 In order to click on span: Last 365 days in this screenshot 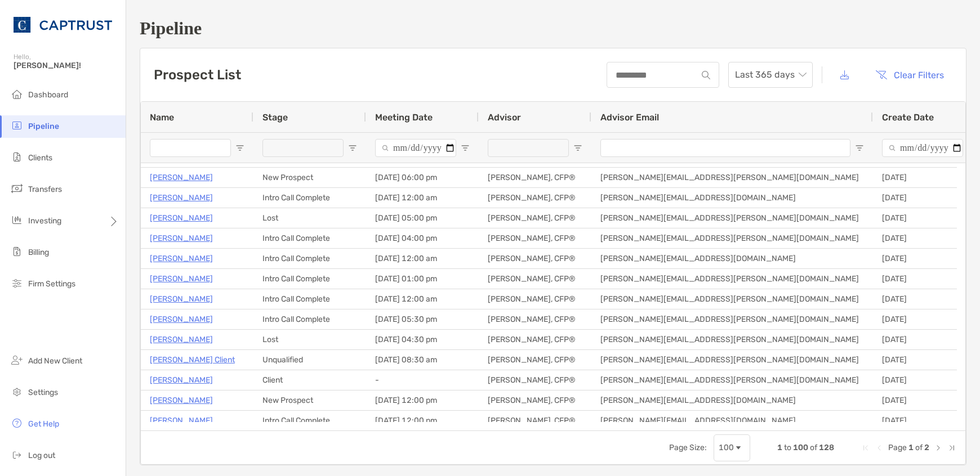, I will do `click(770, 75)`.